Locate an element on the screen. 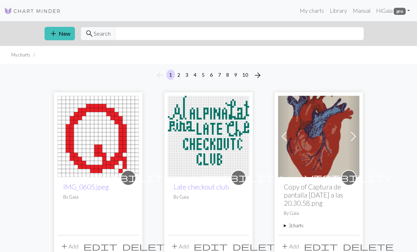 Image resolution: width=417 pixels, height=252 pixels. img: Late checkout club is located at coordinates (208, 136).